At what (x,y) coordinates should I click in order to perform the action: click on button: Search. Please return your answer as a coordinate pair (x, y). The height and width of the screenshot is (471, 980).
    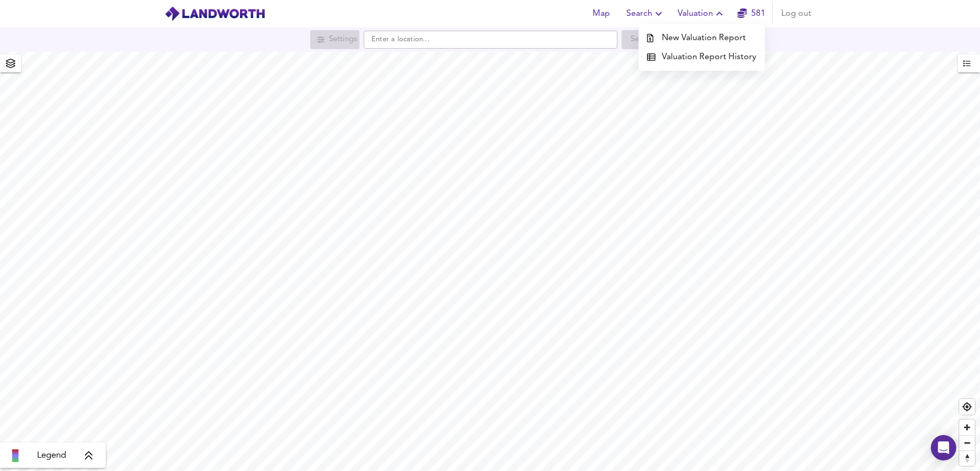
    Looking at the image, I should click on (645, 14).